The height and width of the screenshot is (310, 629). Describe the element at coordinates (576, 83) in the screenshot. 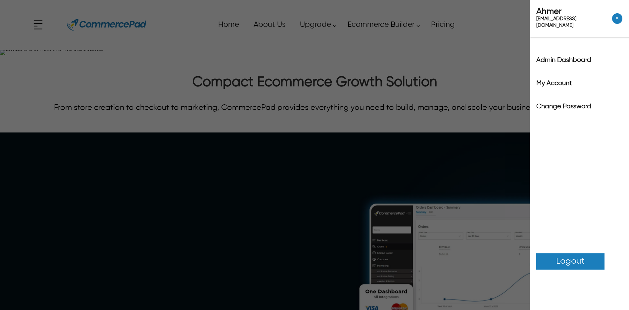

I see `a: My Account` at that location.